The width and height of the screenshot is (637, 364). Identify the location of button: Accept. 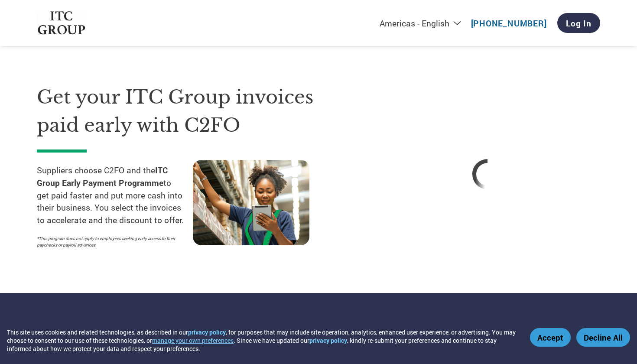
(550, 337).